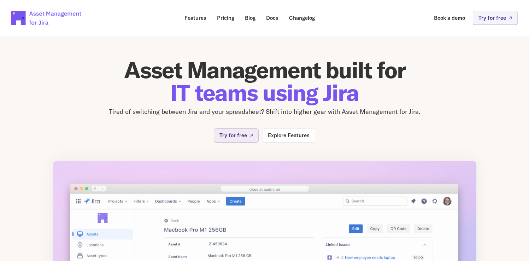 This screenshot has height=261, width=529. Describe the element at coordinates (264, 92) in the screenshot. I see `span: IT teams using Jira` at that location.